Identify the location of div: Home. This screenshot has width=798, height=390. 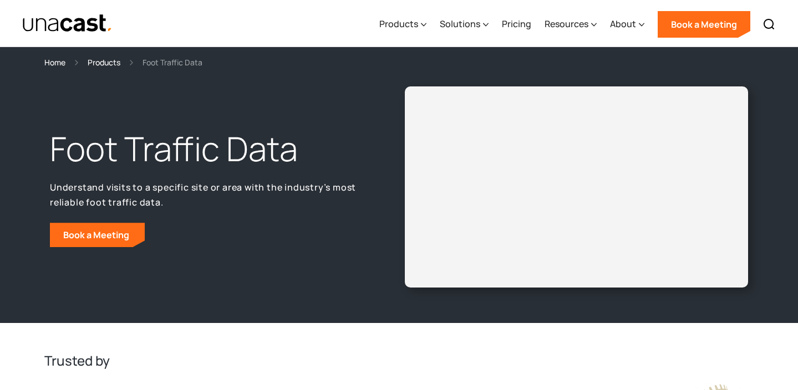
(55, 62).